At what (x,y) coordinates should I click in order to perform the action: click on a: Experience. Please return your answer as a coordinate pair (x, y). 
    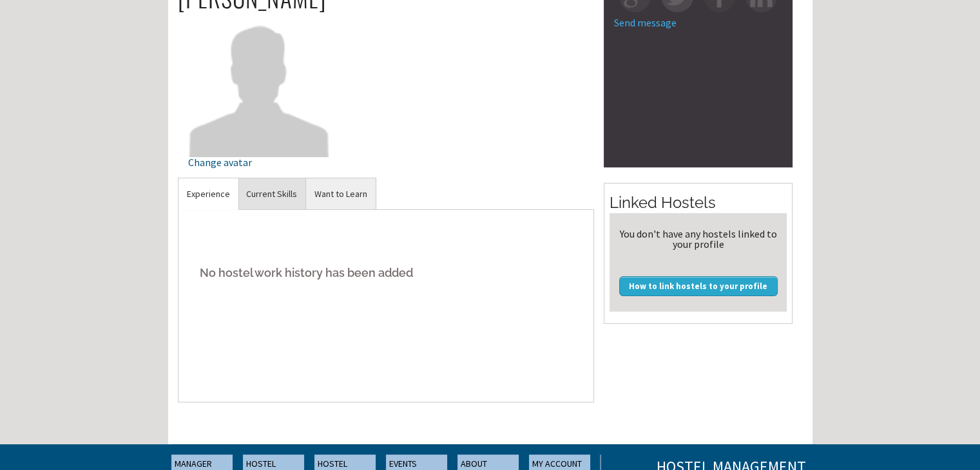
    Looking at the image, I should click on (208, 193).